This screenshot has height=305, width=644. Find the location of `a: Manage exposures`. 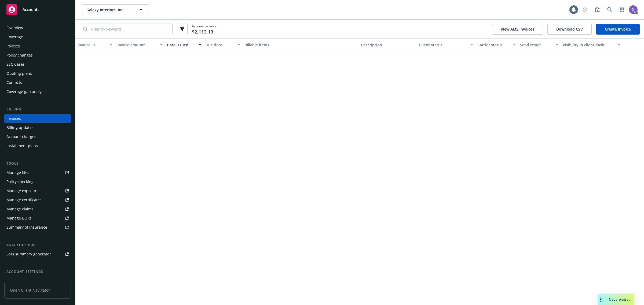

a: Manage exposures is located at coordinates (38, 191).